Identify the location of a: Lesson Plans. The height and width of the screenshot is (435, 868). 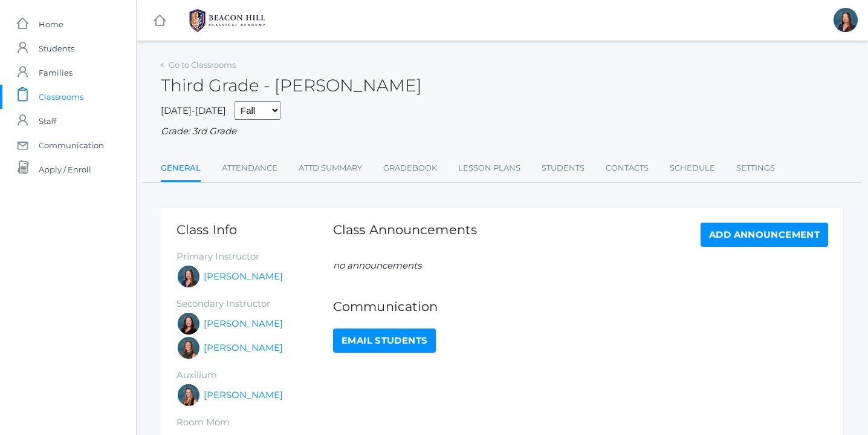
(489, 168).